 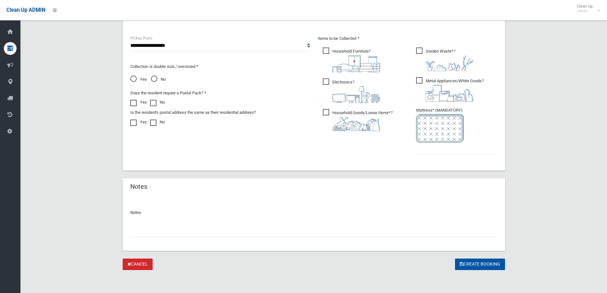 What do you see at coordinates (586, 9) in the screenshot?
I see `span: Clean Up` at bounding box center [586, 9].